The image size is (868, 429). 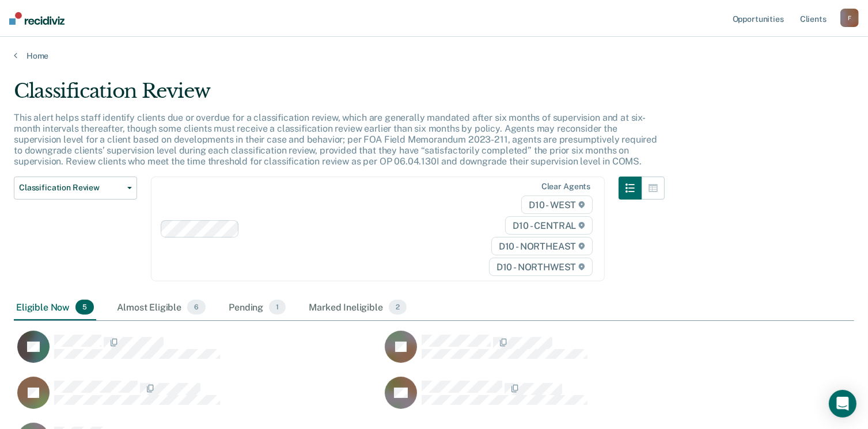 What do you see at coordinates (37, 18) in the screenshot?
I see `img: Recidiviz` at bounding box center [37, 18].